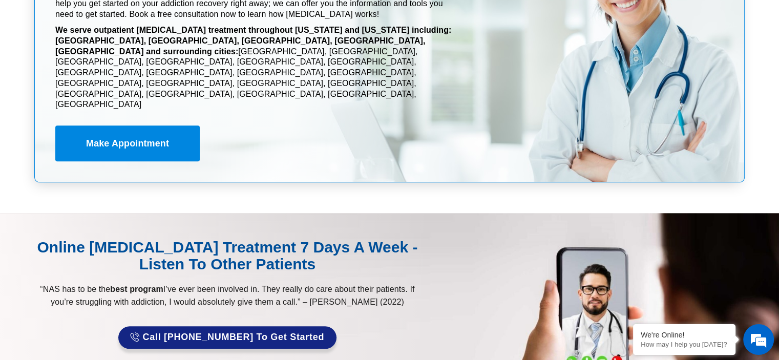  What do you see at coordinates (100, 264) in the screenshot?
I see `textarea: Type your message and hit 'Enter'` at bounding box center [100, 264].